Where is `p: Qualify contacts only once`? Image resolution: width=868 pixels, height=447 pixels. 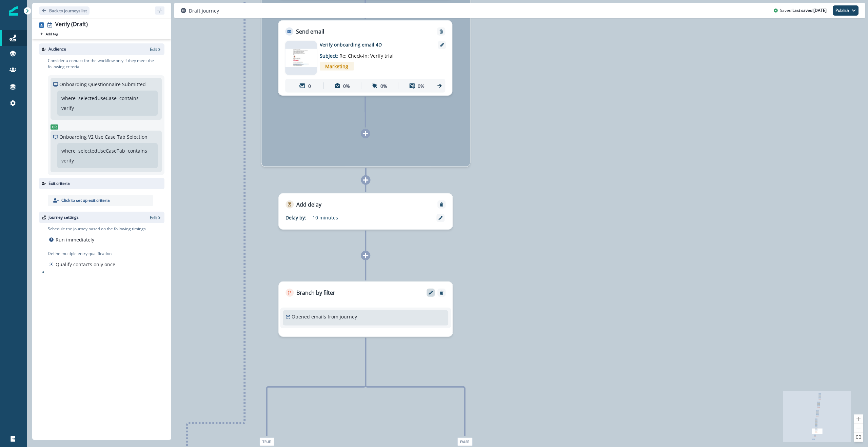
p: Qualify contacts only once is located at coordinates (85, 264).